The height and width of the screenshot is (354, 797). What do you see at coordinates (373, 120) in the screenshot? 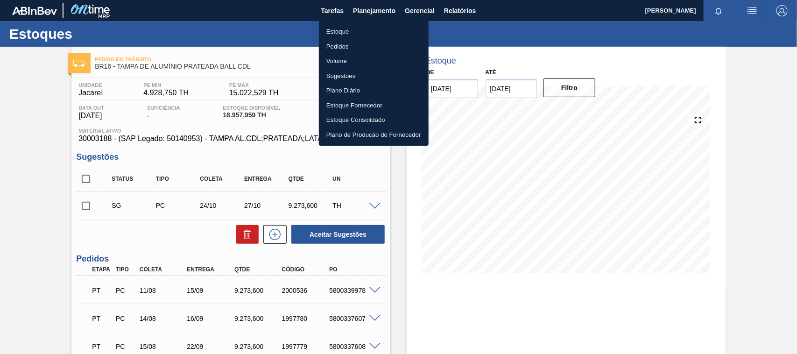
I see `li: Estoque Consolidado` at bounding box center [373, 120].